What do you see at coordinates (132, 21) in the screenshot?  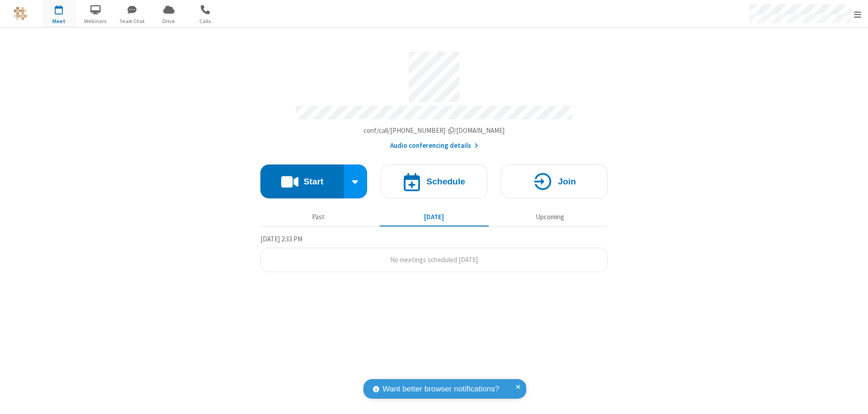 I see `span: Team Chat` at bounding box center [132, 21].